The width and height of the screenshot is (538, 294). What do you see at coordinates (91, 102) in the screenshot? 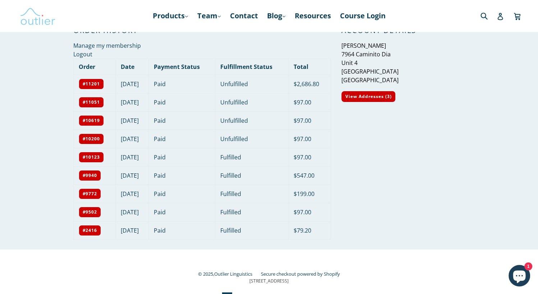
I see `a: #11051` at bounding box center [91, 102].